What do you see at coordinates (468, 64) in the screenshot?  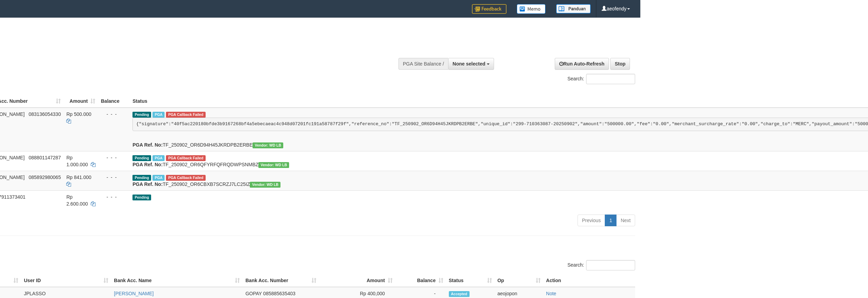 I see `span: None selected` at bounding box center [468, 64].